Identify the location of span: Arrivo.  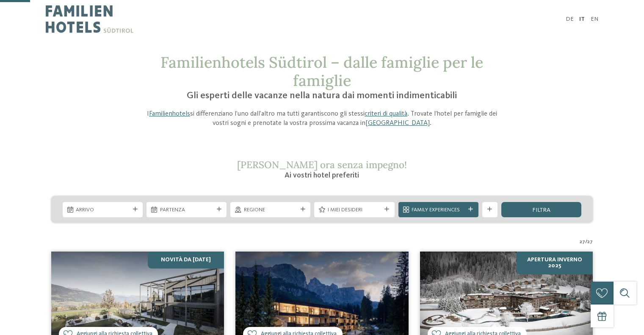
(102, 210).